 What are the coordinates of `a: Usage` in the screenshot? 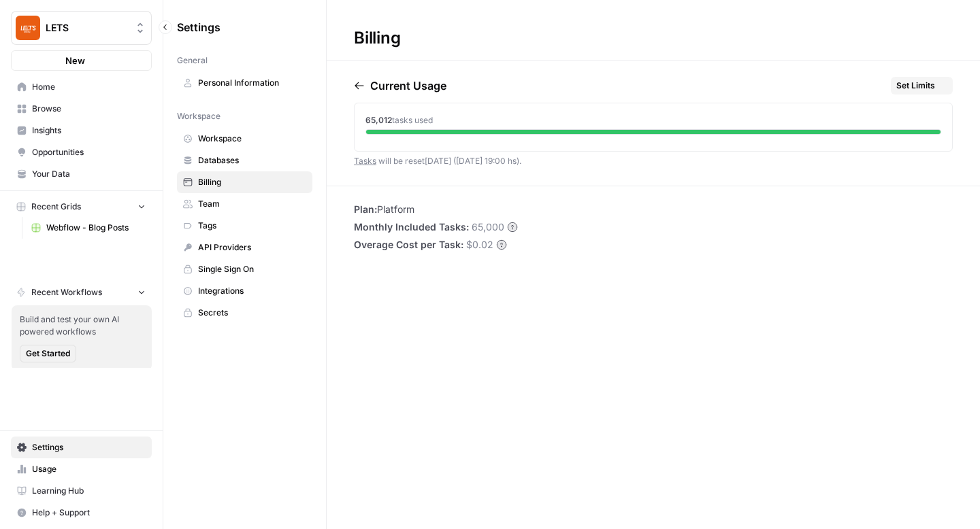 It's located at (81, 469).